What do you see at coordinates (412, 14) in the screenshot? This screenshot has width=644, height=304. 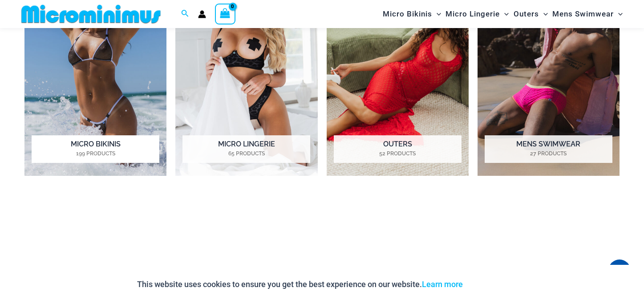 I see `a: Micro BikinisMenu ToggleMenu Toggle` at bounding box center [412, 14].